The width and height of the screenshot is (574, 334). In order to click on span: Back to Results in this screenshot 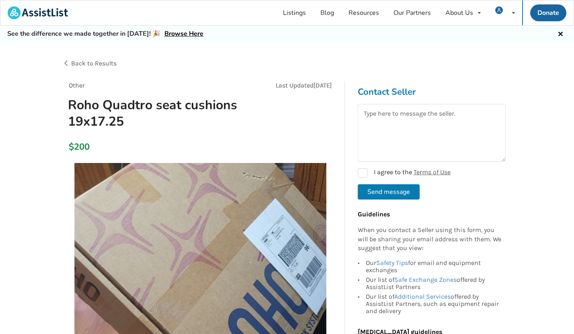, I will do `click(94, 63)`.